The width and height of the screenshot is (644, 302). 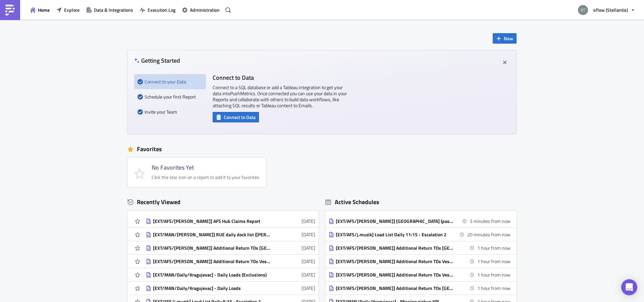 What do you see at coordinates (308, 261) in the screenshot?
I see `time: 2025-08-28T11:48:59Z` at bounding box center [308, 261].